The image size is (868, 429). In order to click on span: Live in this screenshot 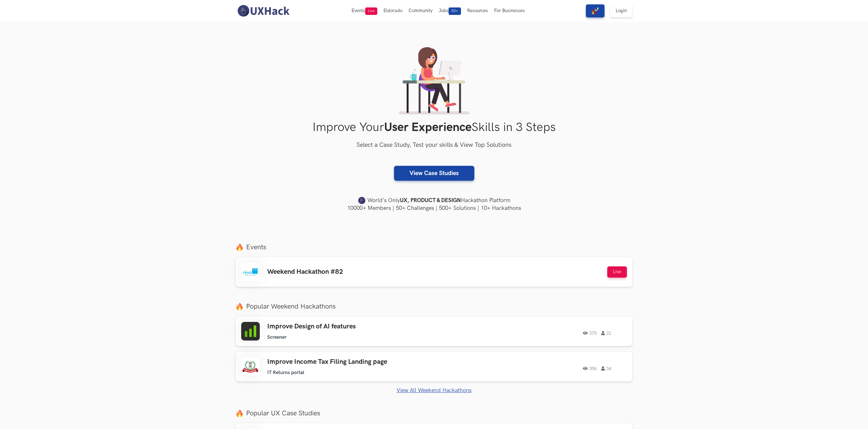, I will do `click(371, 11)`.